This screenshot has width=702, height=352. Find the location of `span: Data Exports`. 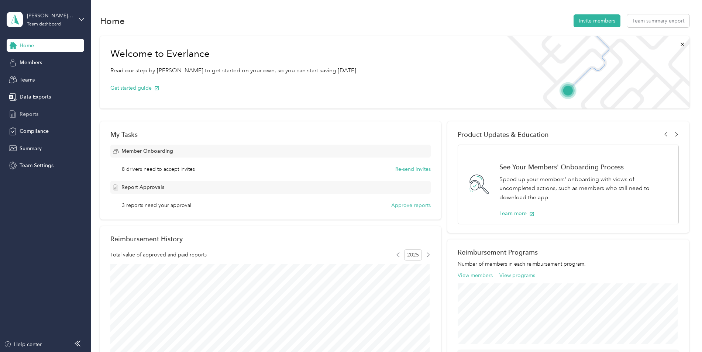

span: Data Exports is located at coordinates (35, 97).